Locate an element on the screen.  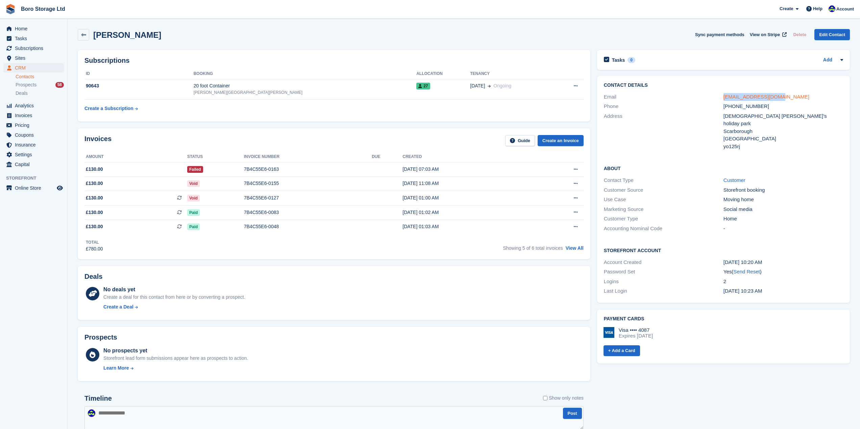
div: Create a deal for this contact from here or by converting a prospect. is located at coordinates (174, 297).